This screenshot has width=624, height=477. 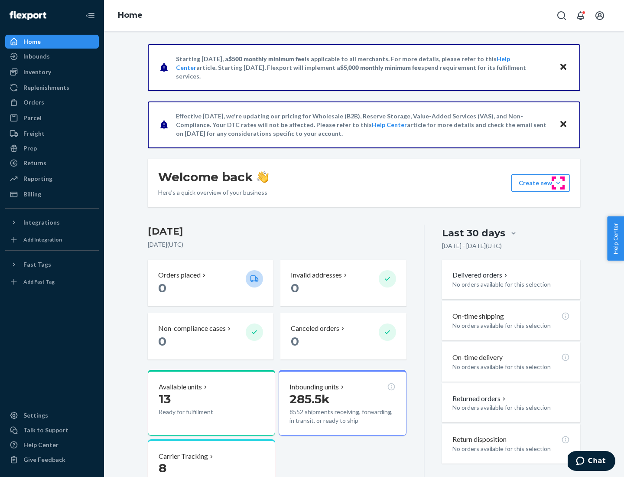 I want to click on p: Invalid addresses, so click(x=316, y=275).